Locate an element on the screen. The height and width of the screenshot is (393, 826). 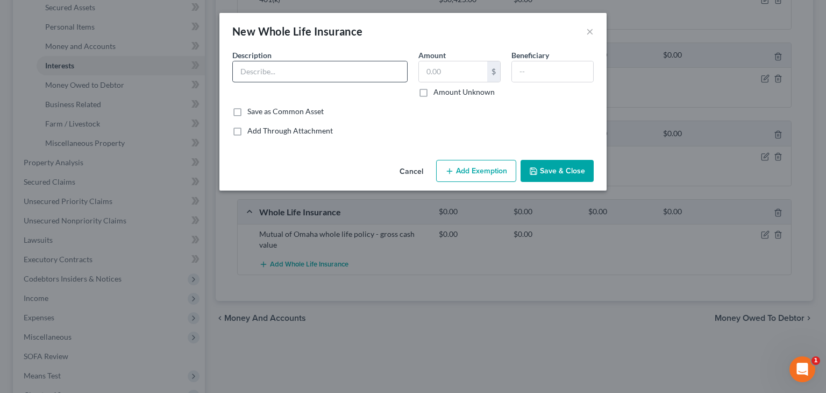
div: New Whole Life Insurance is located at coordinates (297, 31).